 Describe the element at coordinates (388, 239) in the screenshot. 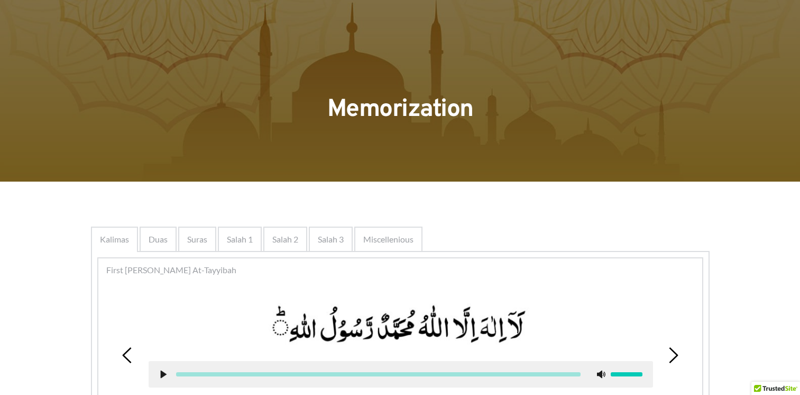

I see `span: Miscellenious` at that location.